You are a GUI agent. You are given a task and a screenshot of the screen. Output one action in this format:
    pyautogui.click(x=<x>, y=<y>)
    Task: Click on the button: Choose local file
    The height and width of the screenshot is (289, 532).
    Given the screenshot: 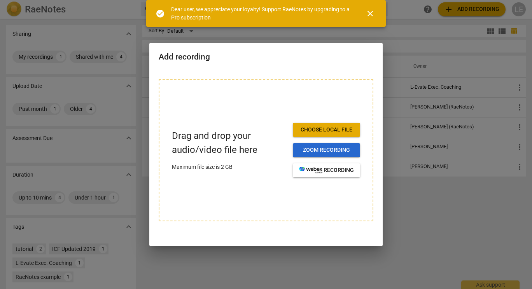 What is the action you would take?
    pyautogui.click(x=326, y=130)
    